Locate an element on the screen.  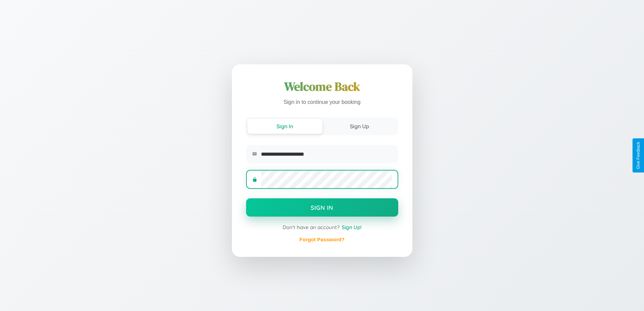
span: Sign Up! is located at coordinates (352, 227).